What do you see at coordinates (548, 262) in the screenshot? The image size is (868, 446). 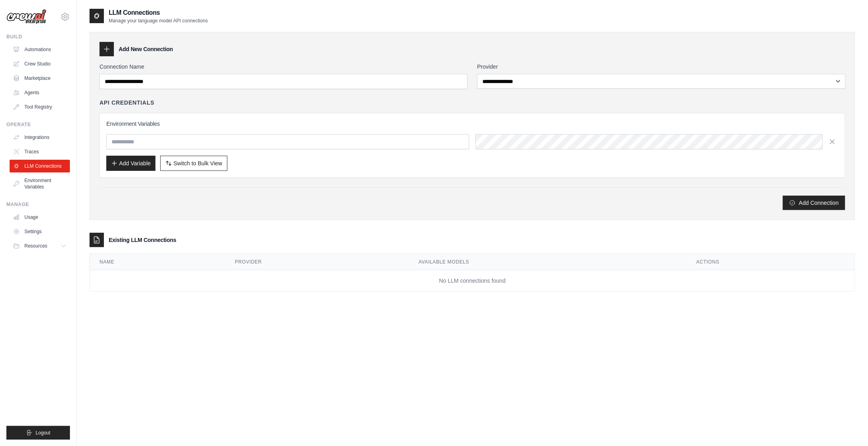 I see `th: Available Models` at bounding box center [548, 262].